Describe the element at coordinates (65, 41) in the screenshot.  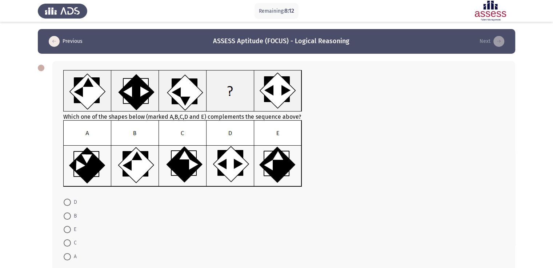
I see `button: load previous page` at that location.